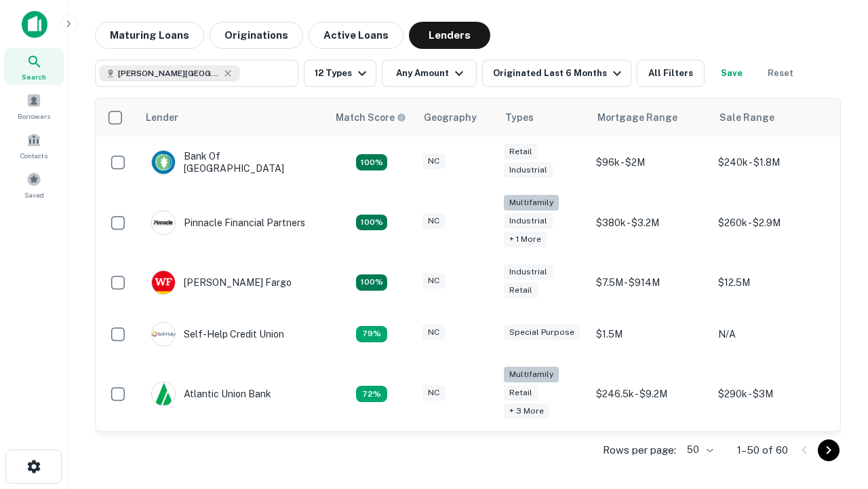  I want to click on a: Search, so click(34, 66).